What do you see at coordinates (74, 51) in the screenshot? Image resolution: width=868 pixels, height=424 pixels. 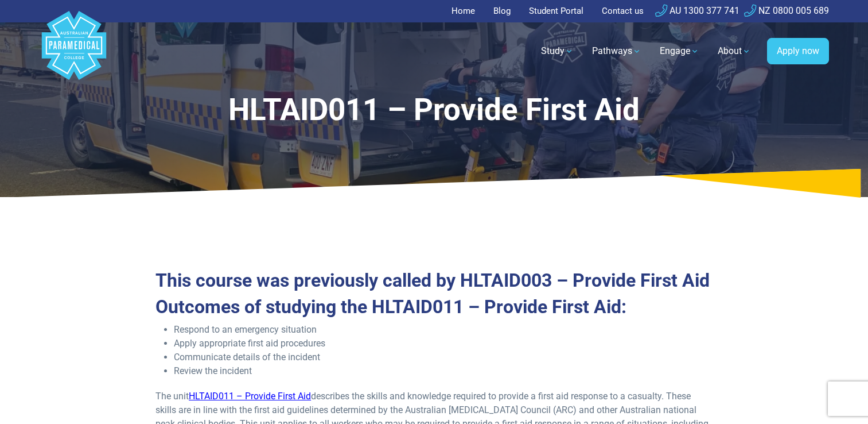 I see `a: Australian Paramedical College` at bounding box center [74, 51].